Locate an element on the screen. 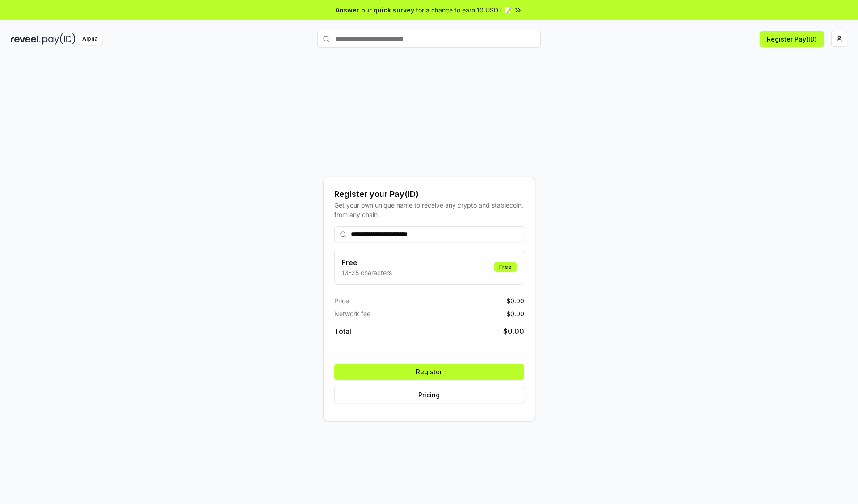 This screenshot has height=504, width=858. span: for a chance to earn 10 USDT 📝 is located at coordinates (464, 10).